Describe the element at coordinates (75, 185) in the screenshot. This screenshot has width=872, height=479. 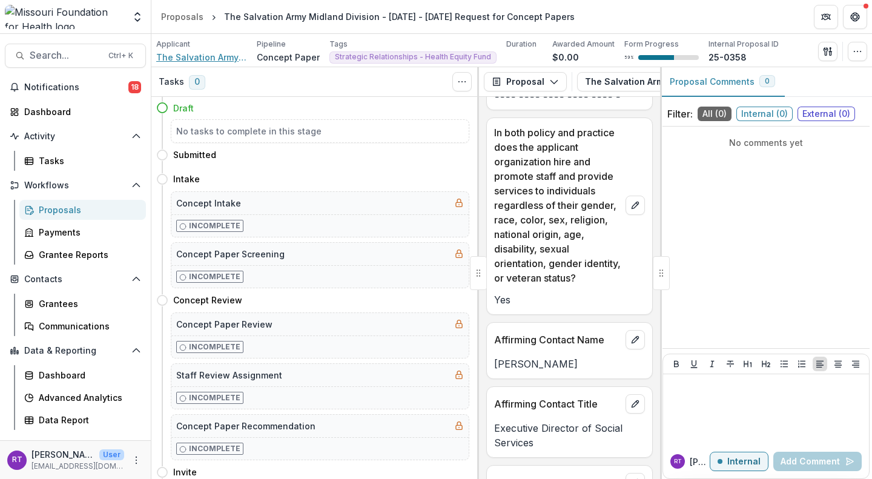
I see `span: Workflows` at that location.